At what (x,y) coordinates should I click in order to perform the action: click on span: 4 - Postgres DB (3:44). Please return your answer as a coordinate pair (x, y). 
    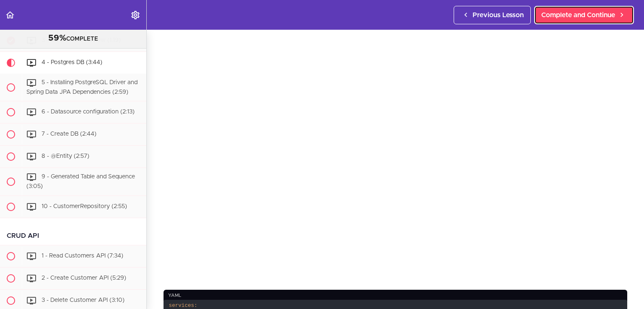
    Looking at the image, I should click on (72, 62).